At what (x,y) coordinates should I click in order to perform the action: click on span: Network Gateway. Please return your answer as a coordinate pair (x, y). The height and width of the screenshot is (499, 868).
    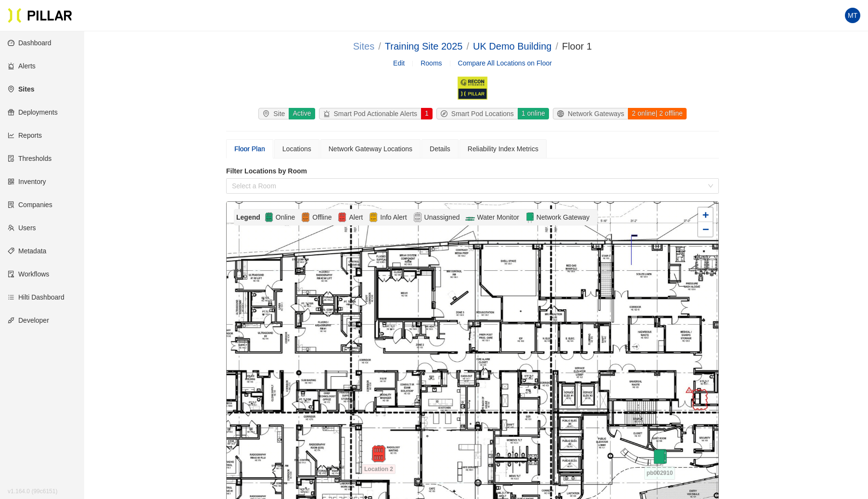
    Looking at the image, I should click on (564, 217).